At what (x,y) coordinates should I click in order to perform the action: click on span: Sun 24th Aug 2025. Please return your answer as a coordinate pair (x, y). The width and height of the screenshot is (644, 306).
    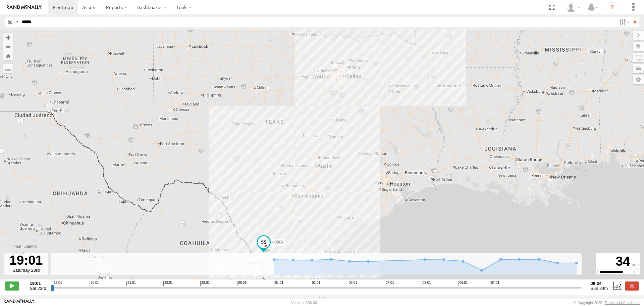
    Looking at the image, I should click on (599, 288).